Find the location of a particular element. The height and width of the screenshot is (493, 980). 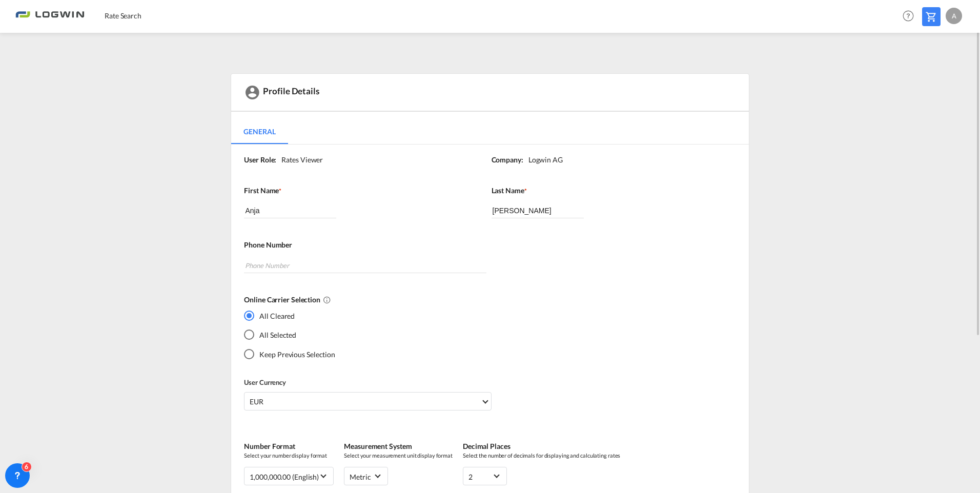

label: Phone Number is located at coordinates (486, 245).